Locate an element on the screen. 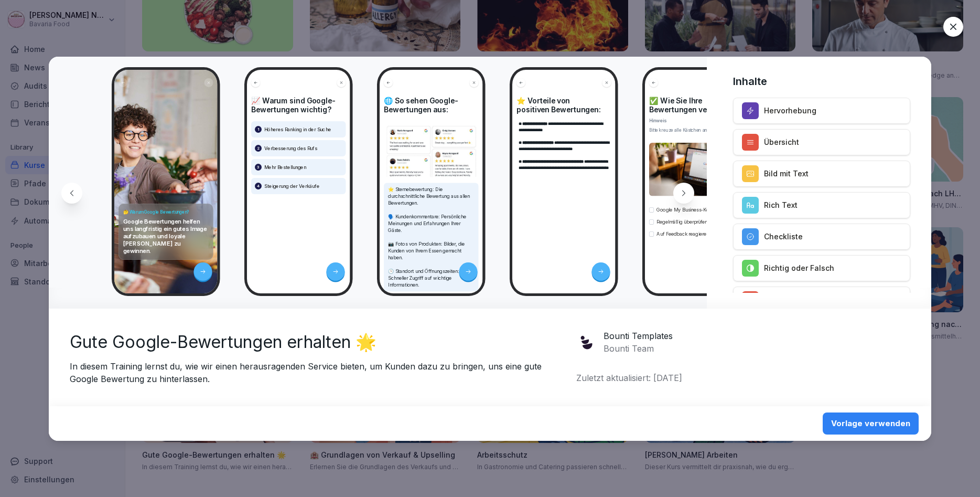  img: jme54nxg3cx8rhcp4bza1nkh.png is located at coordinates (587, 342).